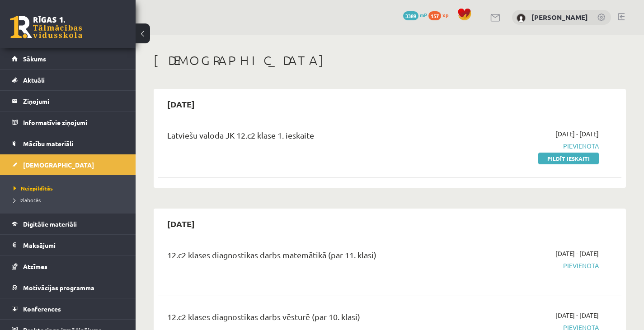 Image resolution: width=644 pixels, height=330 pixels. What do you see at coordinates (68, 143) in the screenshot?
I see `a: Mācību materiāli` at bounding box center [68, 143].